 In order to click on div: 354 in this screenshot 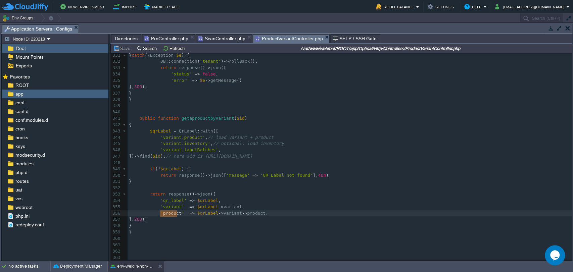, I will do `click(116, 201)`.